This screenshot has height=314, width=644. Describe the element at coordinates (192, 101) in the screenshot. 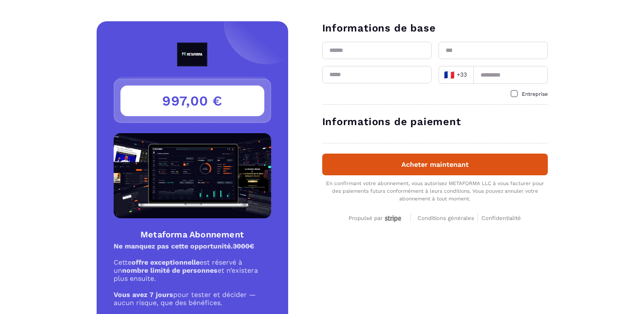

I see `h3: 997,00 €` at that location.